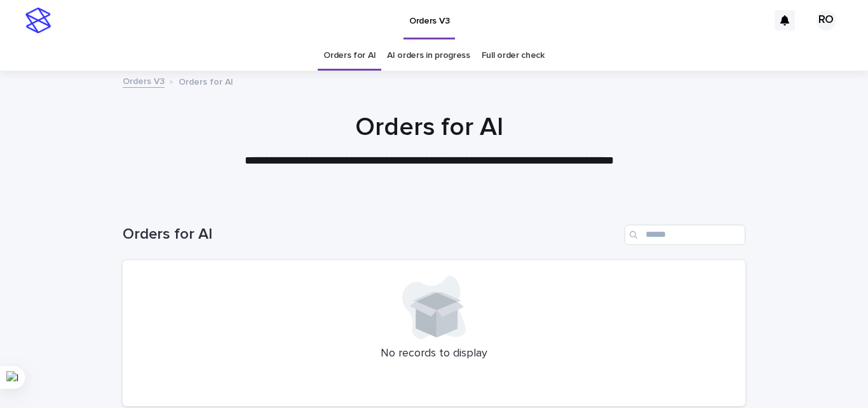 This screenshot has width=868, height=408. I want to click on a: Orders for AI, so click(349, 55).